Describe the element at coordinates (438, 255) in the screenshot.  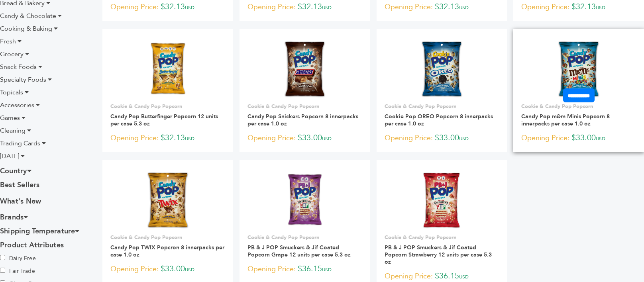
I see `a: PB & J POP Smuckers & Jif Coated Popcorn Strawberry 12 units per case 5.3 oz` at that location.